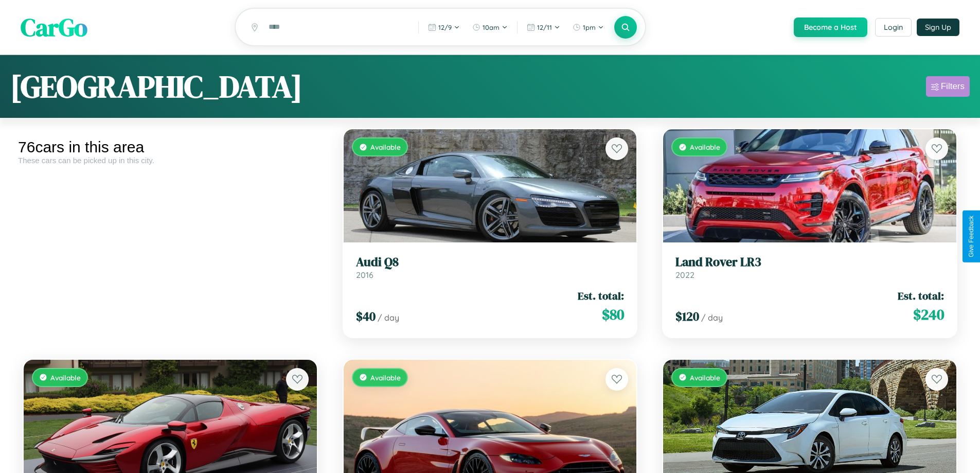  What do you see at coordinates (688, 316) in the screenshot?
I see `span: $ 120` at bounding box center [688, 316].